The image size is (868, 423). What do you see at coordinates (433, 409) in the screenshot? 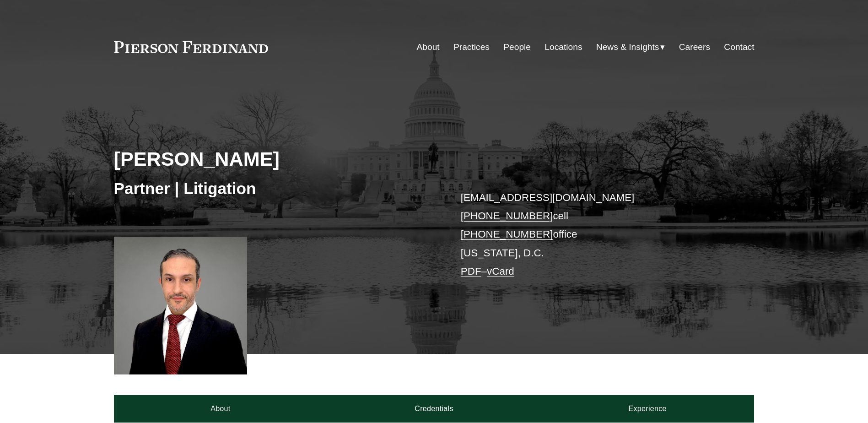
I see `a: Credentials` at bounding box center [433, 409].